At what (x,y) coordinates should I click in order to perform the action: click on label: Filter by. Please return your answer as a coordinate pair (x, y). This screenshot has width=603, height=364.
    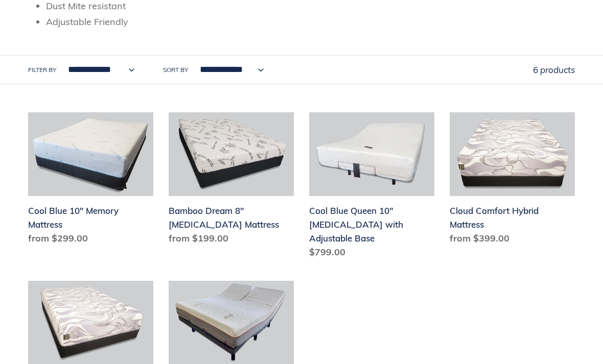
    Looking at the image, I should click on (42, 70).